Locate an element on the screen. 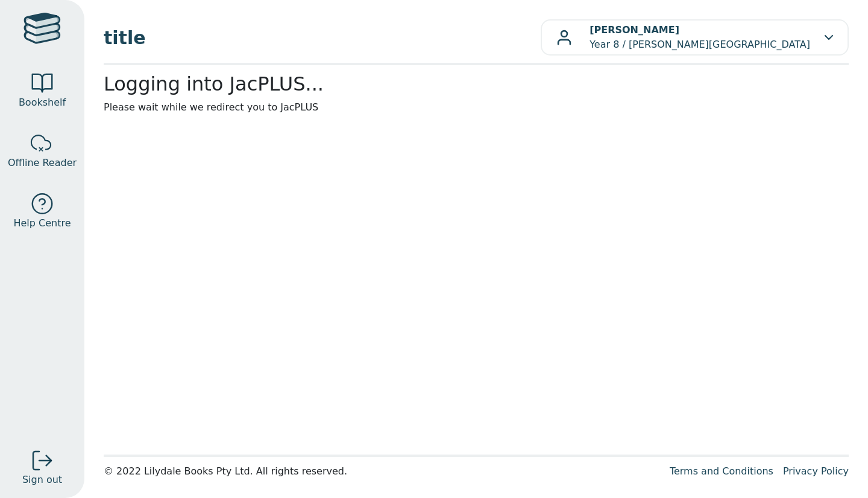 The height and width of the screenshot is (498, 868). h2: Logging into JacPLUS... is located at coordinates (476, 84).